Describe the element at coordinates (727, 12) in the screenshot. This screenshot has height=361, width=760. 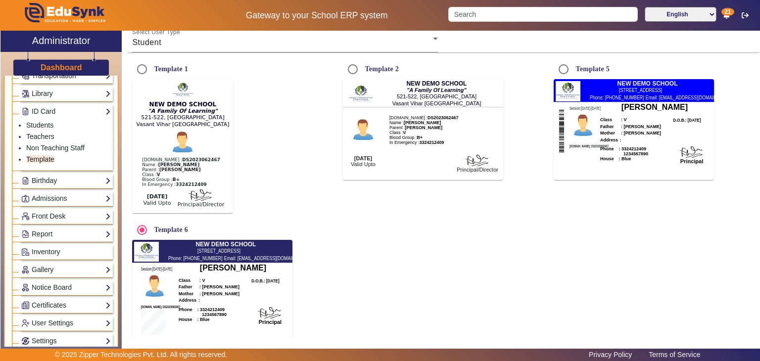
I see `span: 21` at that location.